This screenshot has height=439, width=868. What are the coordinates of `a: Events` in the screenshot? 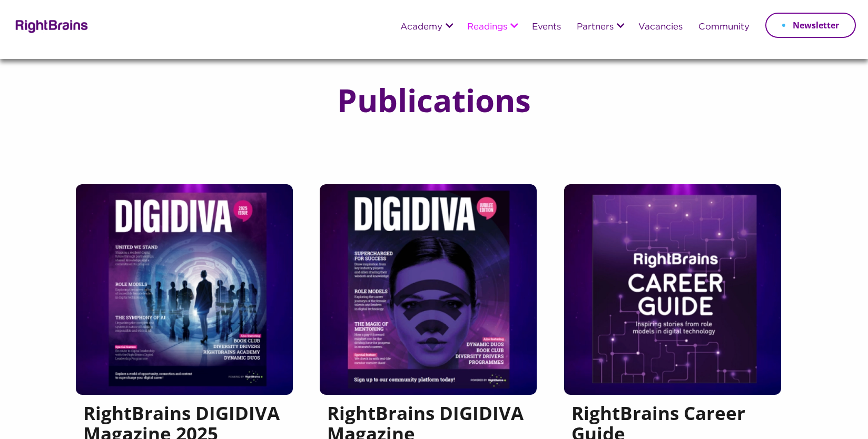 It's located at (546, 27).